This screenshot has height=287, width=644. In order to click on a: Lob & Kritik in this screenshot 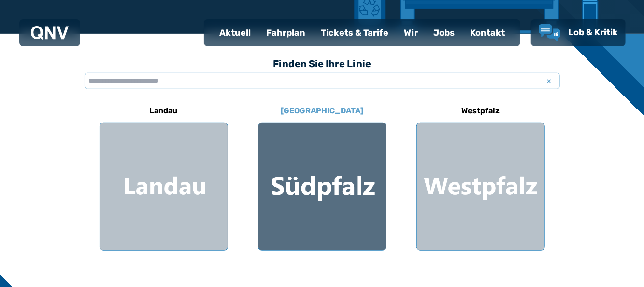, I will do `click(578, 33)`.